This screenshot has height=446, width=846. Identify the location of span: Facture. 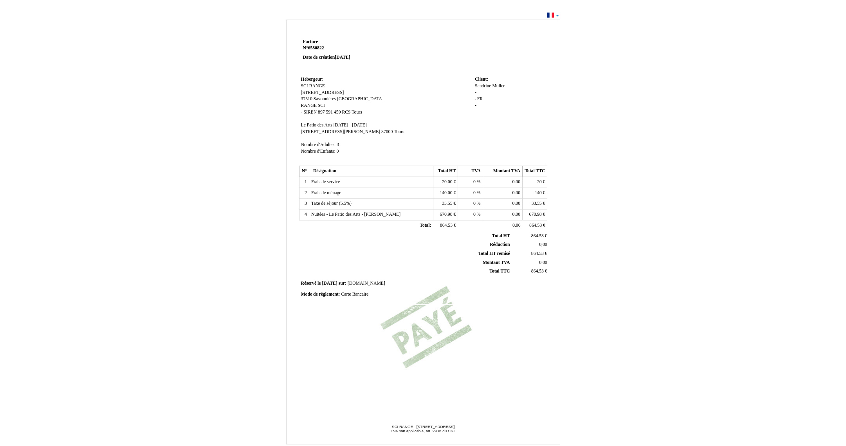
(311, 42).